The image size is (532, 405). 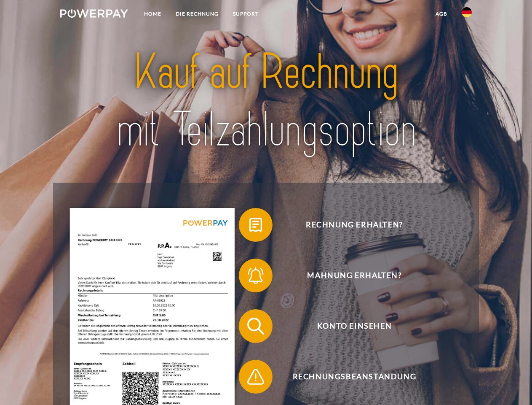 I want to click on a: Rechnungsbeanstandung, so click(x=348, y=377).